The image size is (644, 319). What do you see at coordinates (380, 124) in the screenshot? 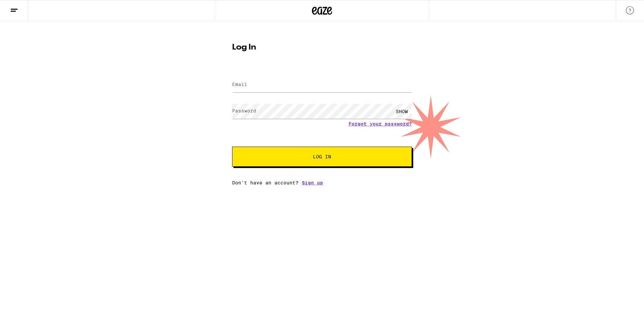
I see `a: Forgot your password?` at bounding box center [380, 124].